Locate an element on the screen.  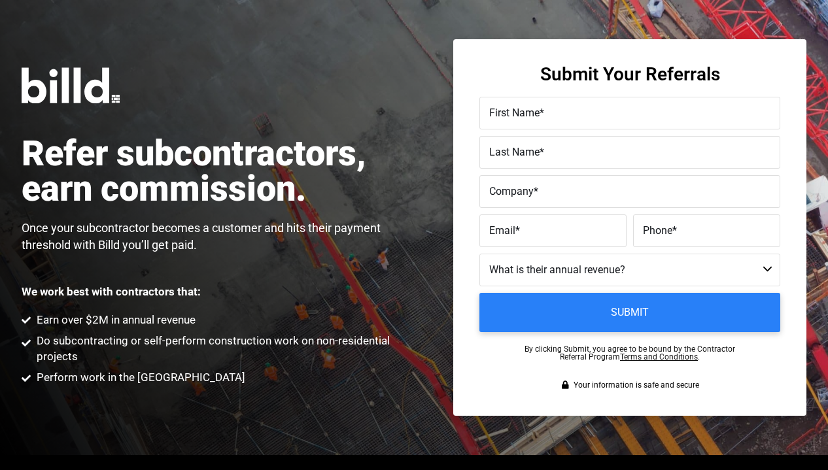
p: We work best with contractors that: is located at coordinates (111, 292).